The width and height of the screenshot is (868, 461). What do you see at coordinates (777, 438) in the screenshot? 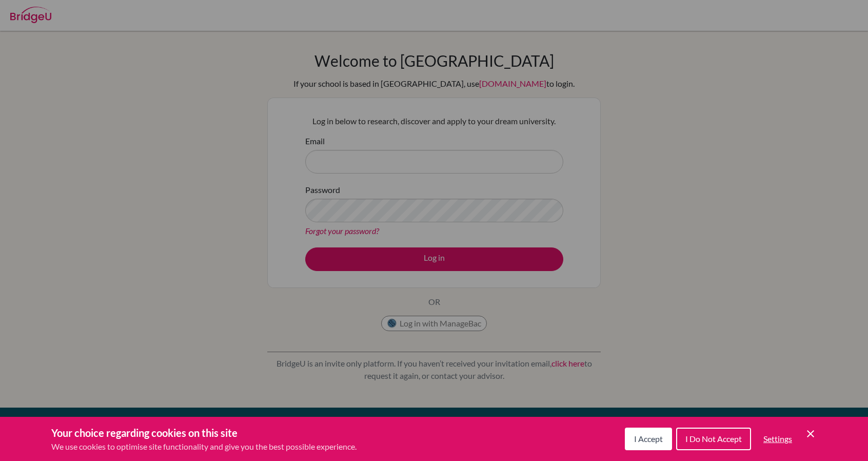
I see `span: Settings` at bounding box center [777, 438].